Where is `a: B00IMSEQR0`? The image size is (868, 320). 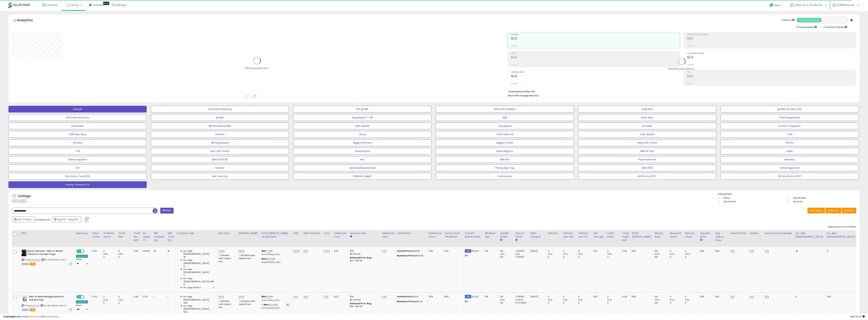
a: B00IMSEQR0 is located at coordinates (35, 260).